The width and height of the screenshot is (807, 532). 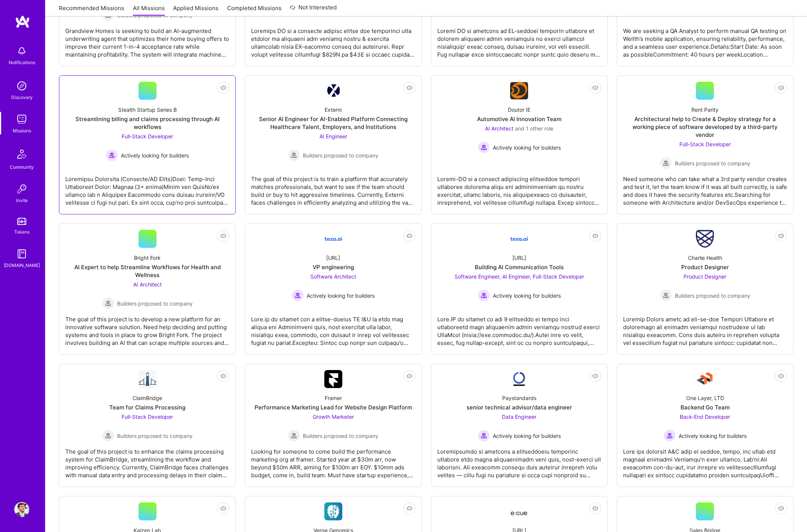 What do you see at coordinates (704, 258) in the screenshot?
I see `div: Charlie Health` at bounding box center [704, 258].